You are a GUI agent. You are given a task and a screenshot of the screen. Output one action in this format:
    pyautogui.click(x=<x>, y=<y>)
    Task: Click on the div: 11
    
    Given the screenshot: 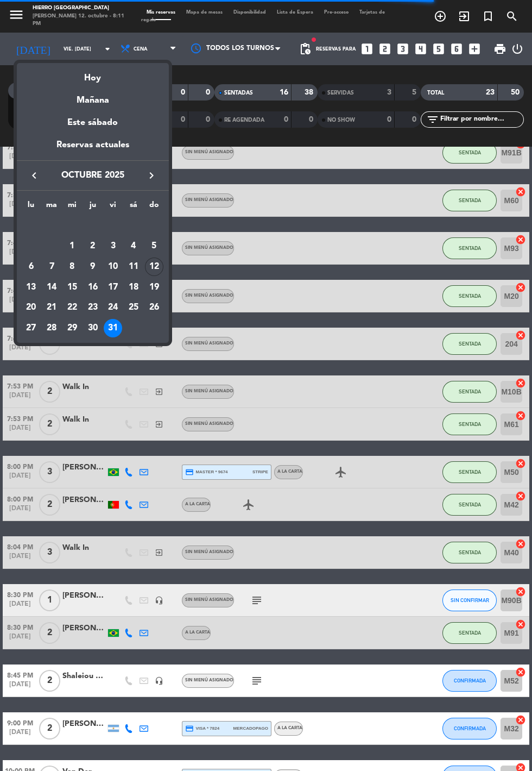 What is the action you would take?
    pyautogui.click(x=133, y=267)
    